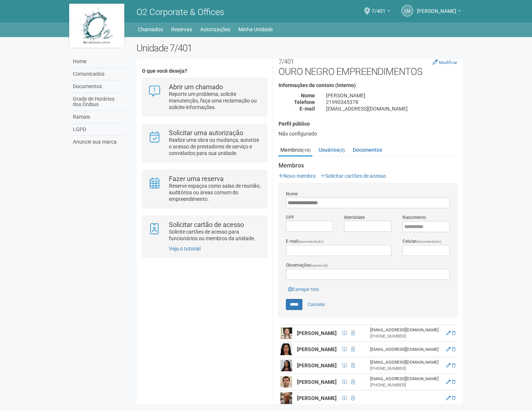 The width and height of the screenshot is (532, 411). Describe the element at coordinates (331, 150) in the screenshot. I see `a: Usuários(3)` at that location.